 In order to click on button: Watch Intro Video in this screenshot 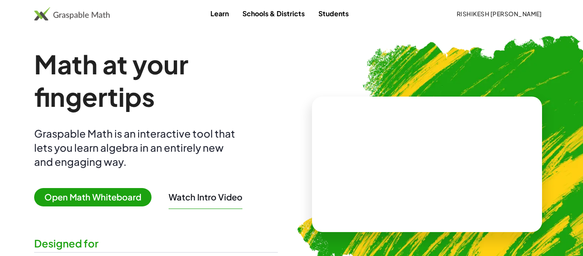, I will do `click(205, 197)`.